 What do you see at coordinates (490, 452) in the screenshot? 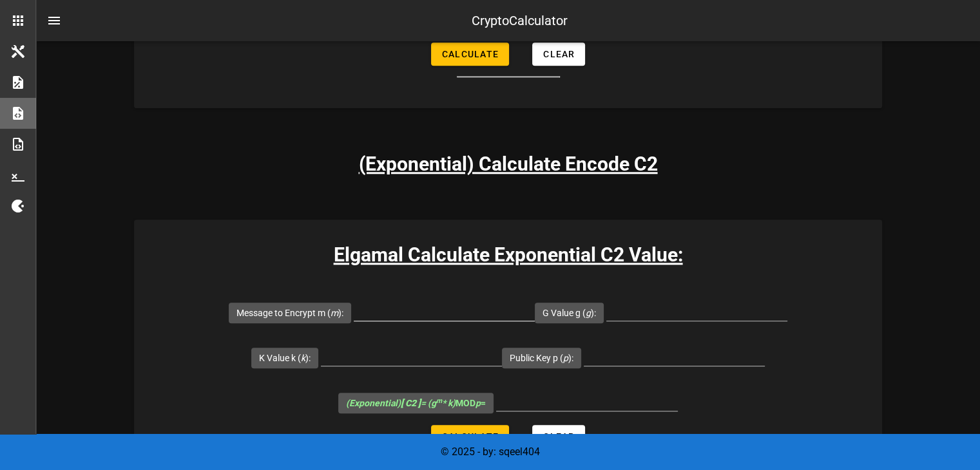
I see `span: © 2025 - by: sqeel404` at bounding box center [490, 452].